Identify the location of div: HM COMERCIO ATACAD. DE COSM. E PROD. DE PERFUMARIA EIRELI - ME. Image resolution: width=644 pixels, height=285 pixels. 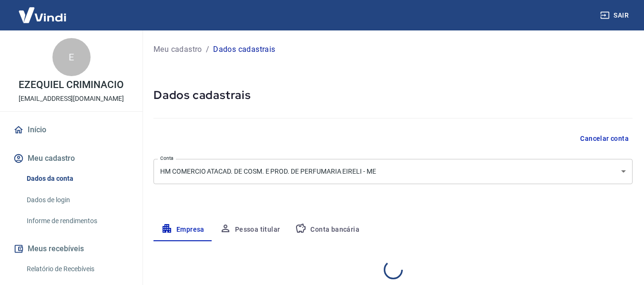
(393, 172).